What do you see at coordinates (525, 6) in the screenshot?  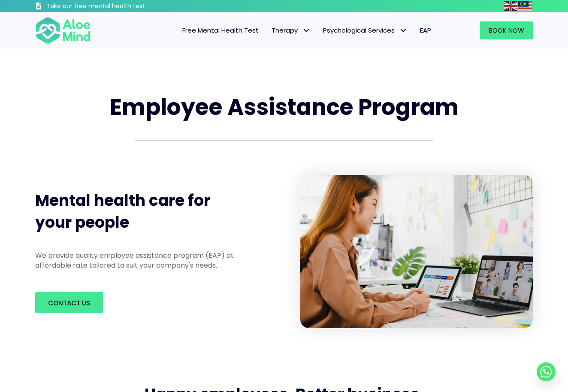 I see `img: ms` at bounding box center [525, 6].